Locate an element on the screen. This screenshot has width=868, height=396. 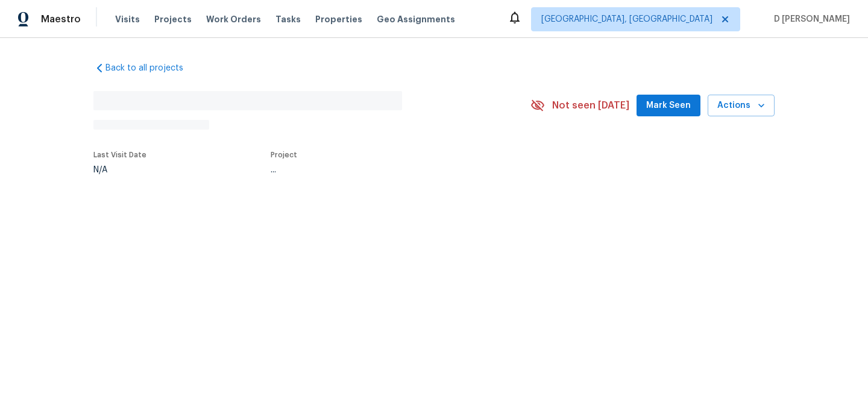
span: Actions is located at coordinates (740, 106).